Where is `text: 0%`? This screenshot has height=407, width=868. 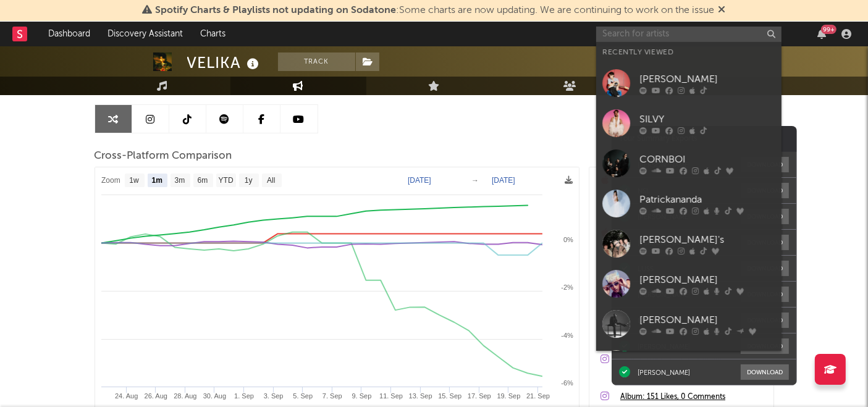 text: 0% is located at coordinates (568, 239).